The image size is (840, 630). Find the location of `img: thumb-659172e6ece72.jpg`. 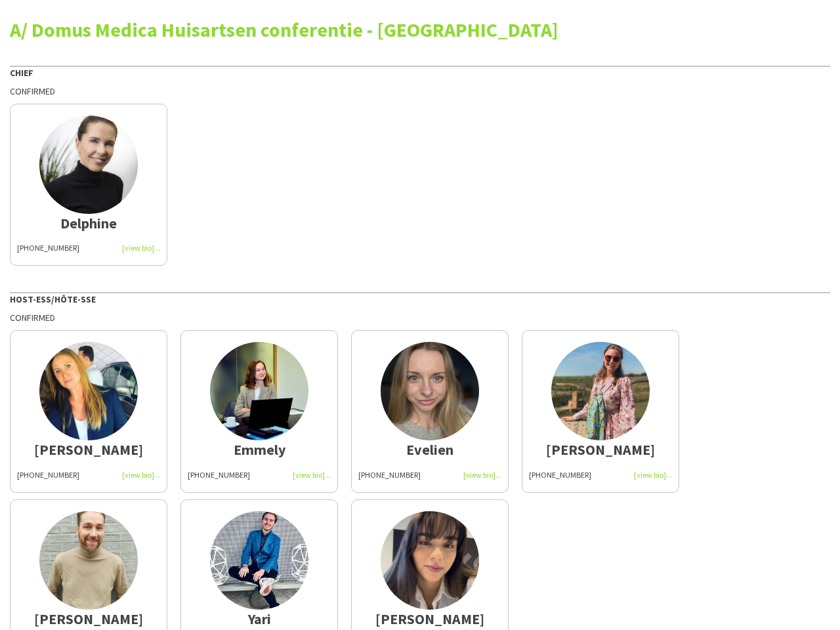

img: thumb-659172e6ece72.jpg is located at coordinates (260, 391).